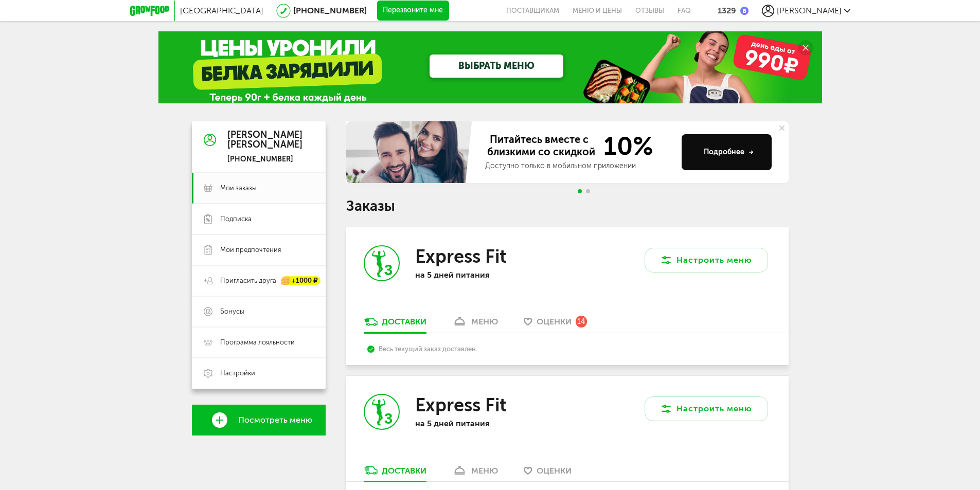  What do you see at coordinates (258, 342) in the screenshot?
I see `a: Программа лояльности` at bounding box center [258, 342].